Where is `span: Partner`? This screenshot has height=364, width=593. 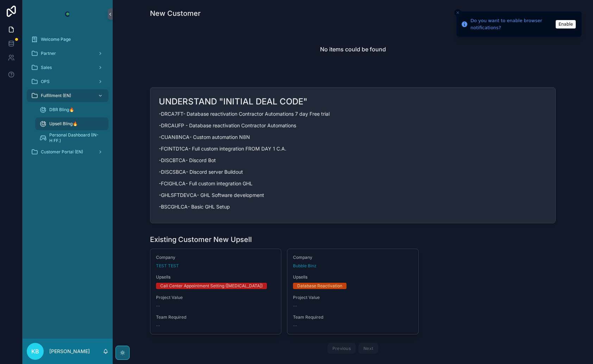
span: Partner is located at coordinates (49, 54).